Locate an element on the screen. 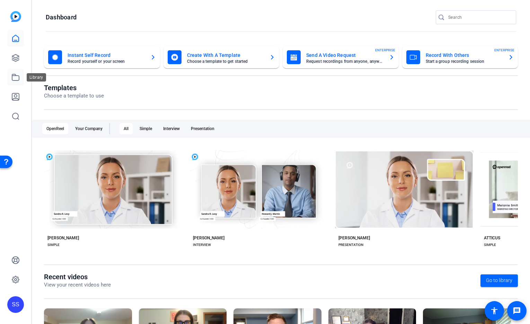  mat-card-subtitle: Record yourself or your screen is located at coordinates (106, 61).